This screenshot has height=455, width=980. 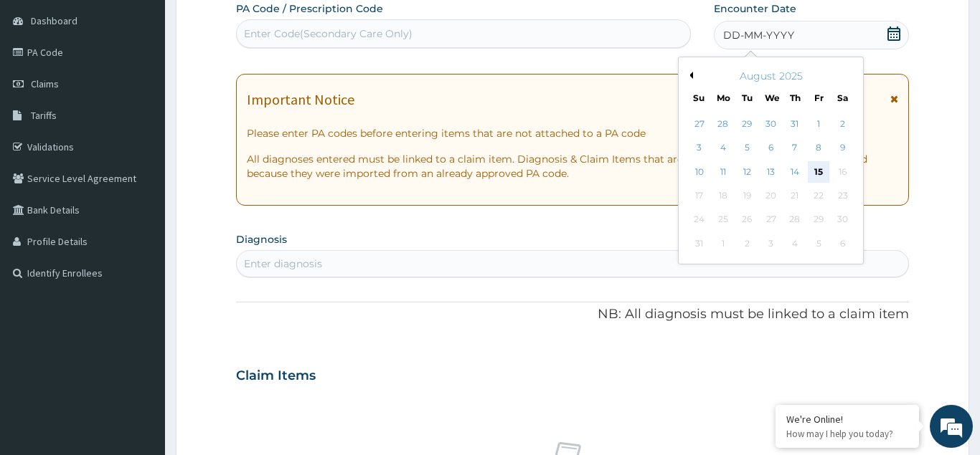 I want to click on p: All diagnoses entered must be linked to a claim item. Diagnosis & Claim Items that are visible bu..., so click(x=572, y=166).